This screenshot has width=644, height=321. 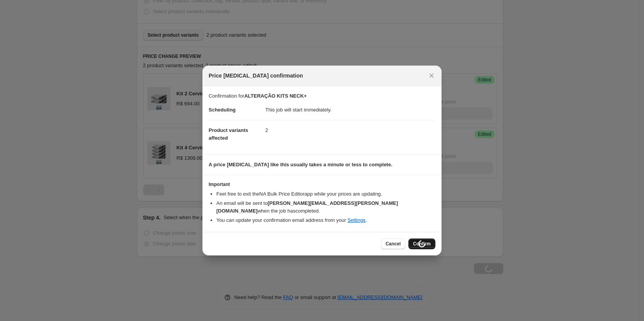 What do you see at coordinates (326, 208) in the screenshot?
I see `li: An email will be sent to when the job has completed .` at bounding box center [326, 208].